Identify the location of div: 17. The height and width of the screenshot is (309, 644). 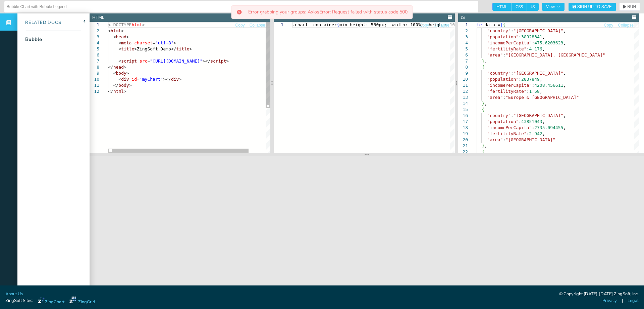
(463, 122).